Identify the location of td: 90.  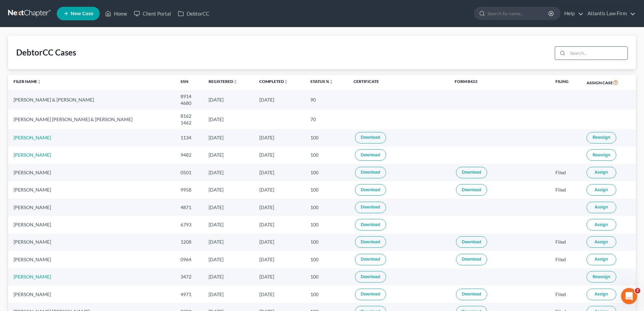
(327, 100).